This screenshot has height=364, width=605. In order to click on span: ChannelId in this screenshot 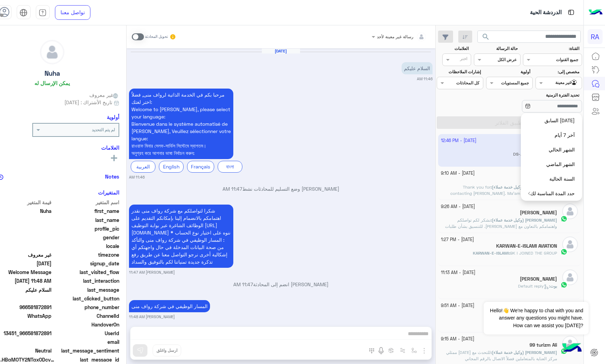, I will do `click(86, 316)`.